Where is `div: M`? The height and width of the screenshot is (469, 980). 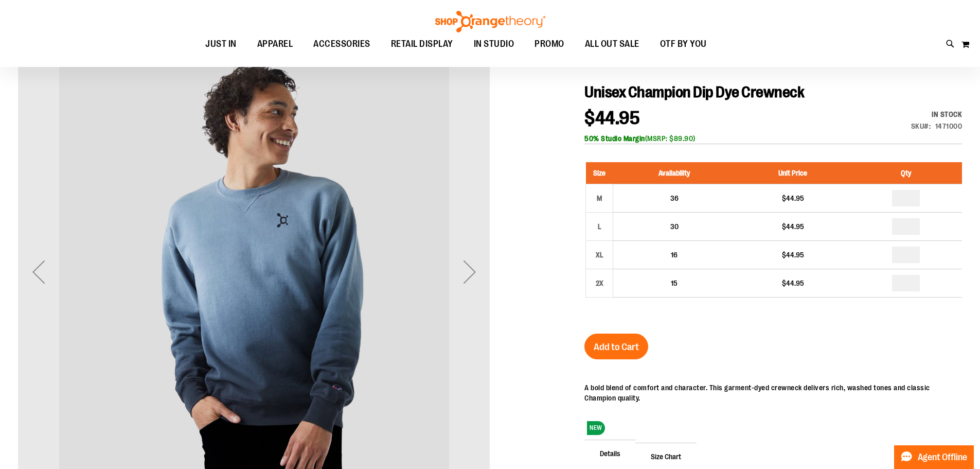
div: M is located at coordinates (599, 198).